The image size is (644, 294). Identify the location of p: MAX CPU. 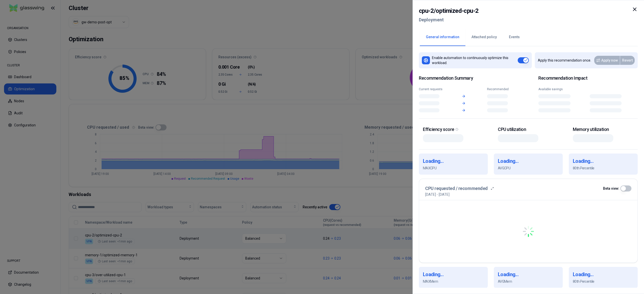
(453, 168).